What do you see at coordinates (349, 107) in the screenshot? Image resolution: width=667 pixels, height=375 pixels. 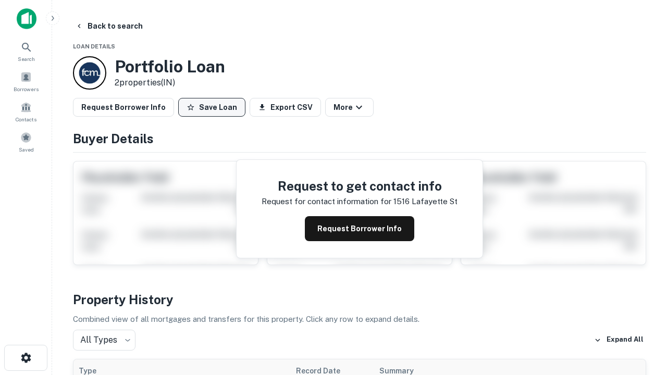 I see `button: More` at bounding box center [349, 107].